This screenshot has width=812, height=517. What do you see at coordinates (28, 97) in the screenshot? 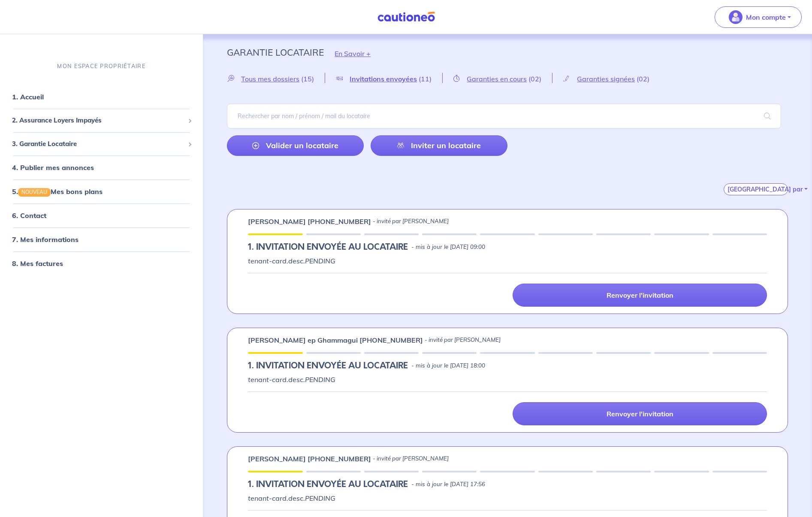
I see `a: 1. Accueil` at bounding box center [28, 97].